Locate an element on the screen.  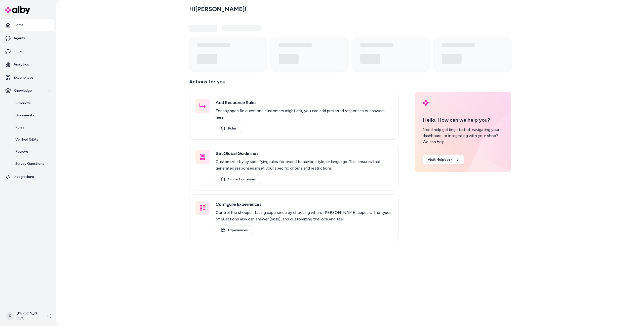
a: Reviews is located at coordinates (32, 152).